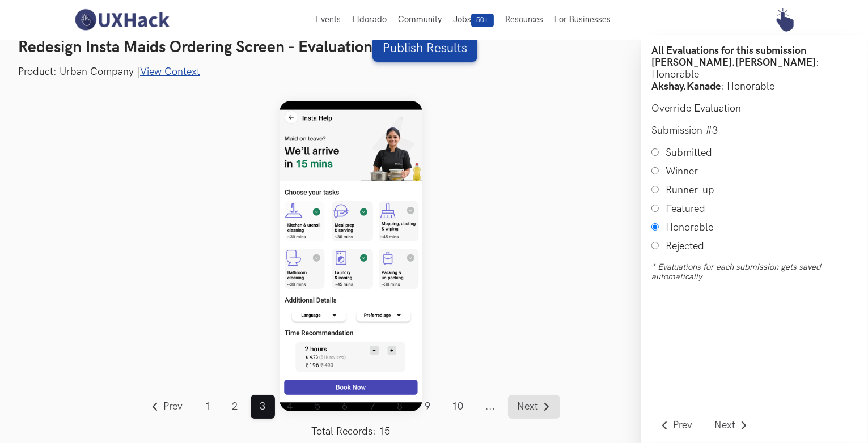 This screenshot has width=868, height=443. I want to click on a: Go to next submission, so click(731, 426).